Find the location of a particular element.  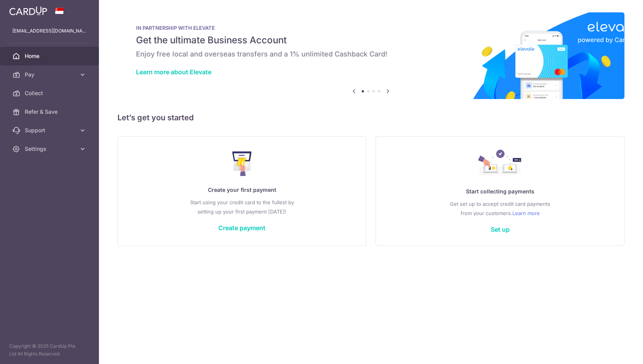

img: Renovation banner is located at coordinates (371, 56).